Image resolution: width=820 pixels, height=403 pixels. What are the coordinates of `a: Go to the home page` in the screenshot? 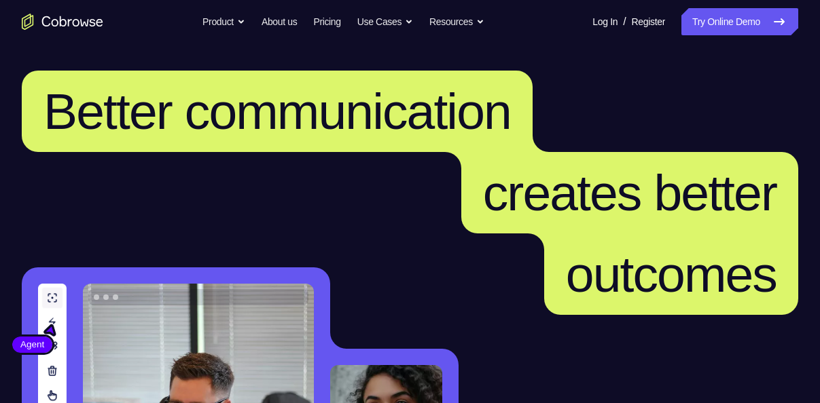 It's located at (62, 22).